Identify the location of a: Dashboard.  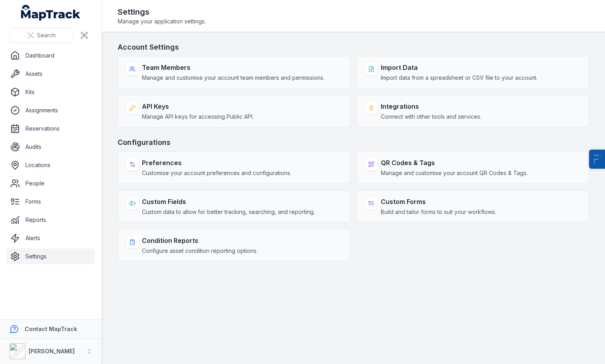
(50, 55).